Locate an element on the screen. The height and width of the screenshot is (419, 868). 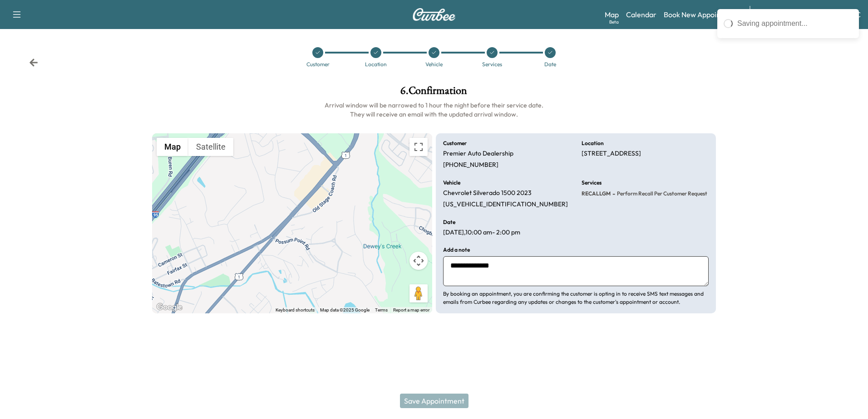
a: Calendar is located at coordinates (641, 15).